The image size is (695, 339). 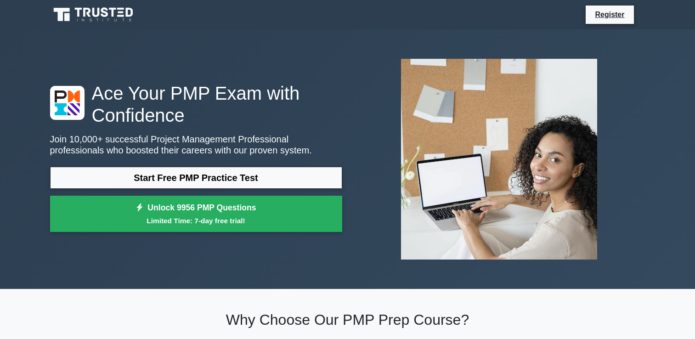 What do you see at coordinates (196, 145) in the screenshot?
I see `p: Join 10,000+ successful Project Management Professional professionals who boosted their careers w...` at bounding box center [196, 145].